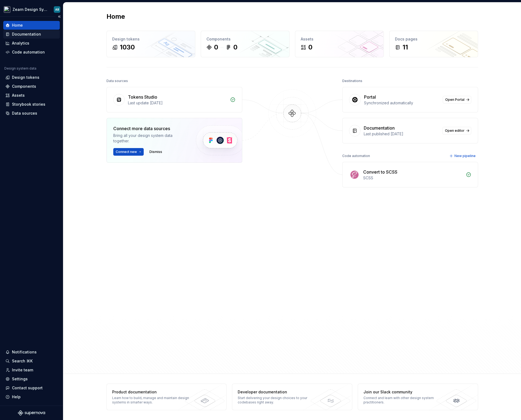 This screenshot has height=420, width=521. What do you see at coordinates (156, 152) in the screenshot?
I see `button: Dismiss` at bounding box center [156, 152].